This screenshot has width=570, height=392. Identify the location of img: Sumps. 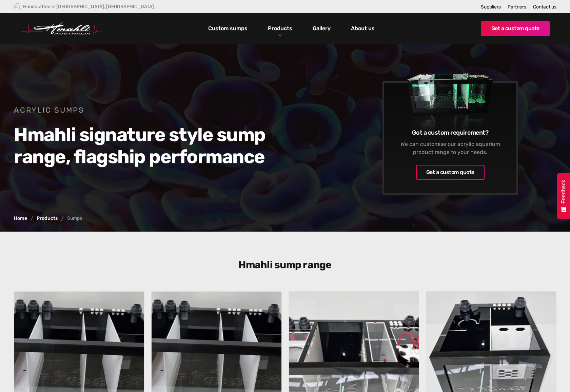
(450, 99).